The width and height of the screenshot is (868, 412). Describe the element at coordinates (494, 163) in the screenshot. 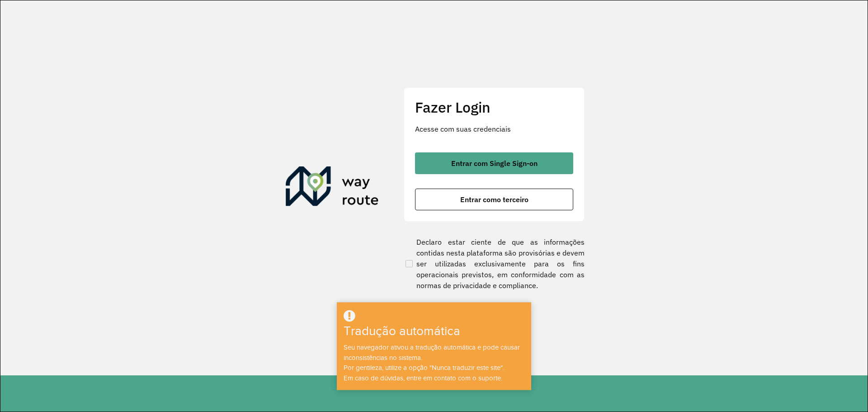

I see `font: Entrar com Single Sign-on` at that location.